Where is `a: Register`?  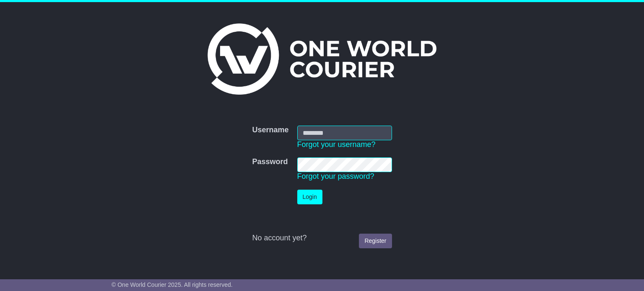
a: Register is located at coordinates (375, 241).